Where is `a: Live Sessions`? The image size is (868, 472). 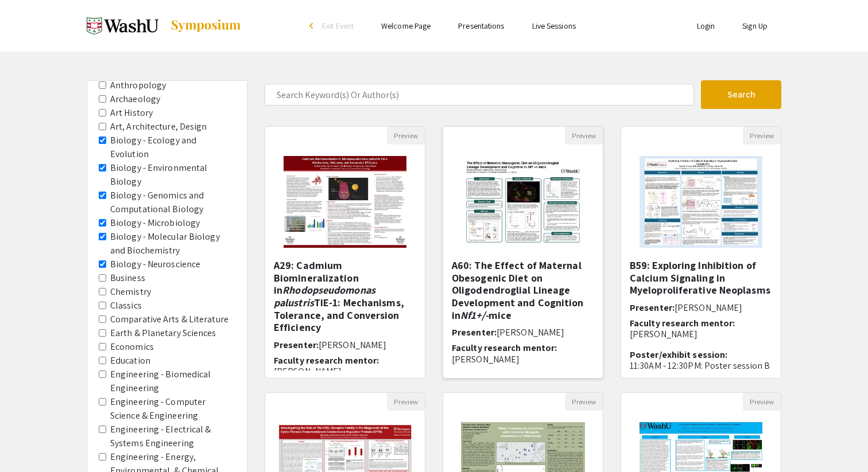 a: Live Sessions is located at coordinates (554, 25).